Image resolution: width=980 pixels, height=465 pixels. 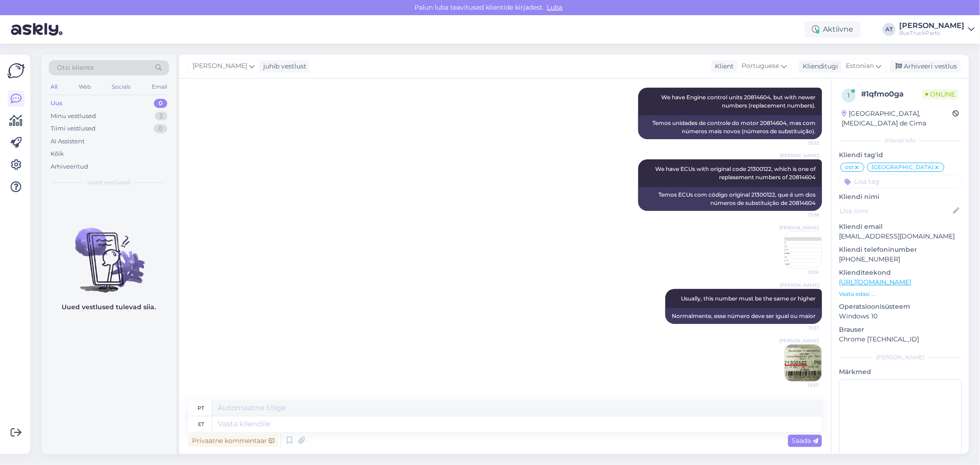 I want to click on span: ost, so click(x=849, y=168).